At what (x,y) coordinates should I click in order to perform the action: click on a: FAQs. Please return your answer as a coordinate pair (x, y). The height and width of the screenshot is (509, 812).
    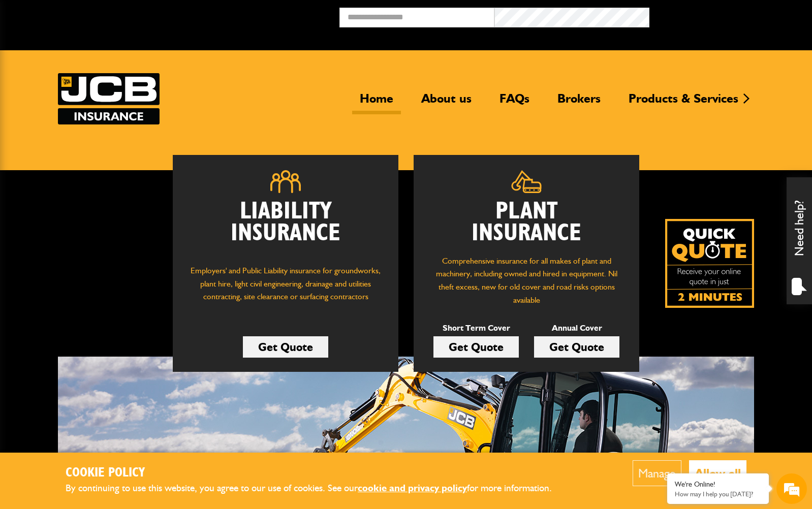
    Looking at the image, I should click on (514, 103).